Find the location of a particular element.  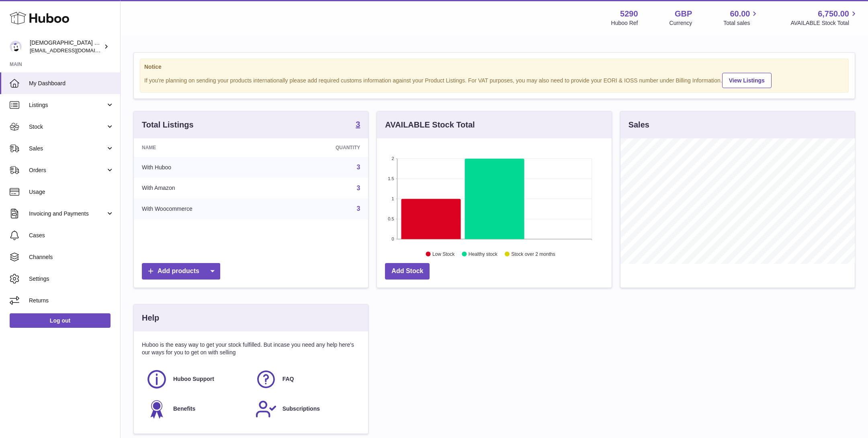

span: Invoicing and Payments is located at coordinates (67, 214).